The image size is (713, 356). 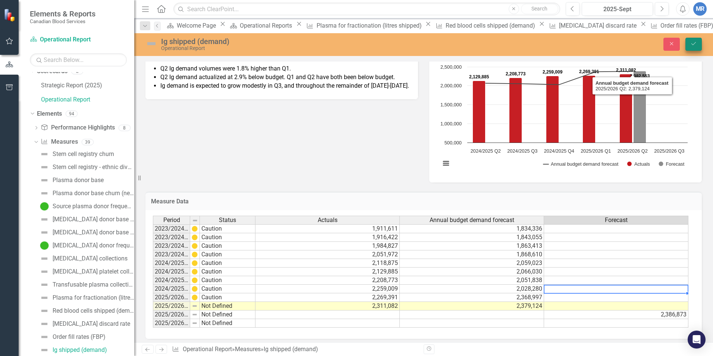 What do you see at coordinates (571, 105) in the screenshot?
I see `g: Actuals, series 2 of 3. Bar series with 6 bars.` at bounding box center [571, 105].